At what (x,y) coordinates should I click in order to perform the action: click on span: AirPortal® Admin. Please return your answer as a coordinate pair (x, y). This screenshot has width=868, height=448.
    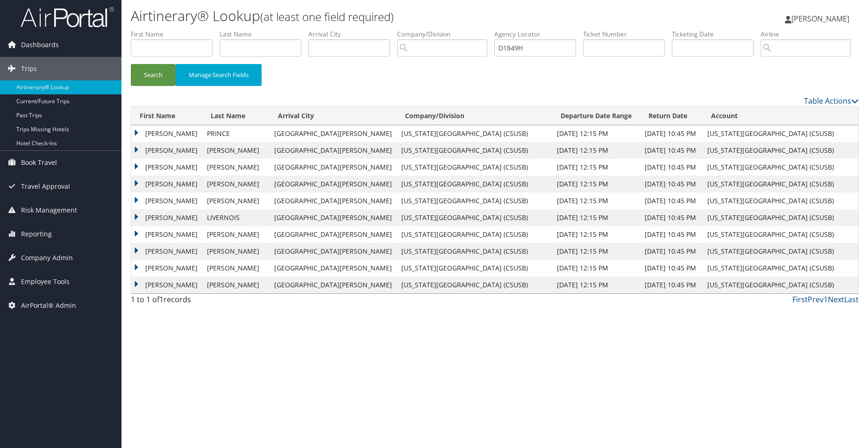
    Looking at the image, I should click on (48, 306).